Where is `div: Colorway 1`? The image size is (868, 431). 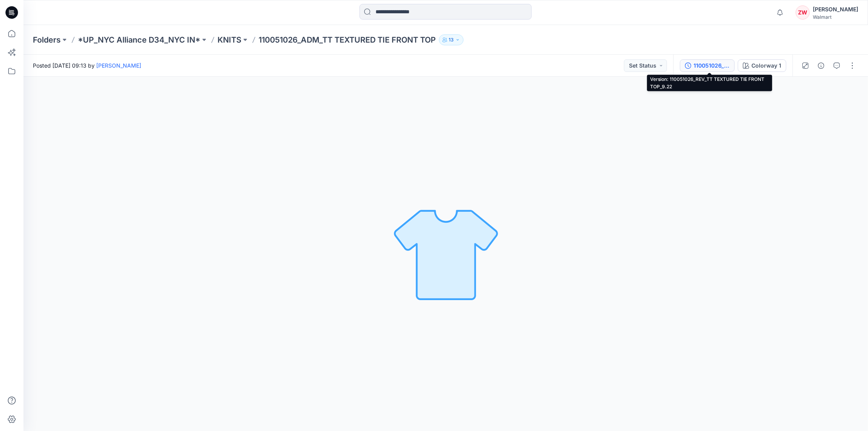
div: Colorway 1 is located at coordinates (767, 66).